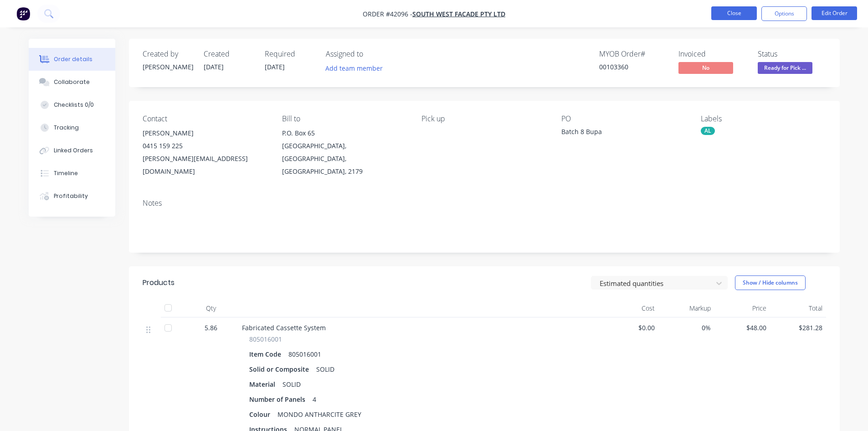 The width and height of the screenshot is (868, 431). I want to click on a: South West Facade Pty Ltd, so click(459, 14).